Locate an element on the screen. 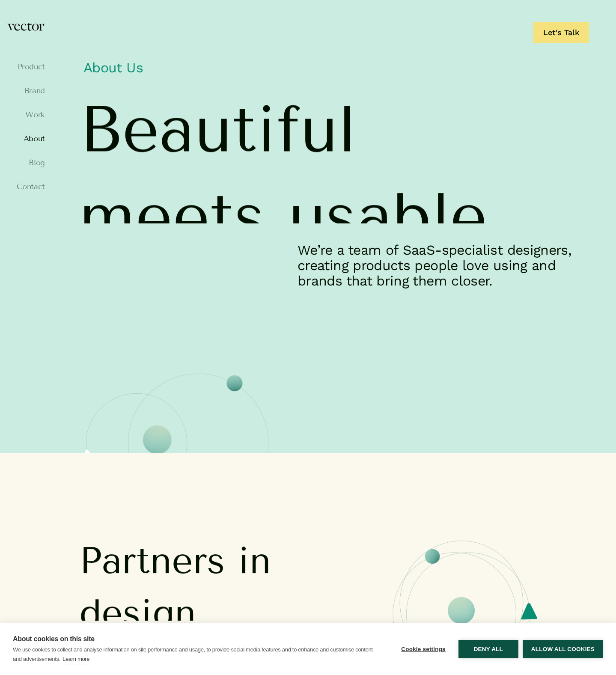 The height and width of the screenshot is (675, 616). a: Brand is located at coordinates (26, 90).